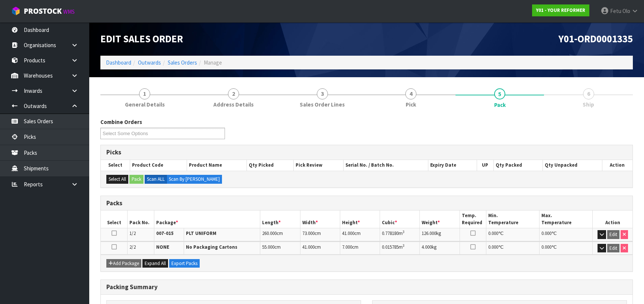 The width and height of the screenshot is (644, 304). Describe the element at coordinates (367, 287) in the screenshot. I see `h3: Packing Summary` at that location.